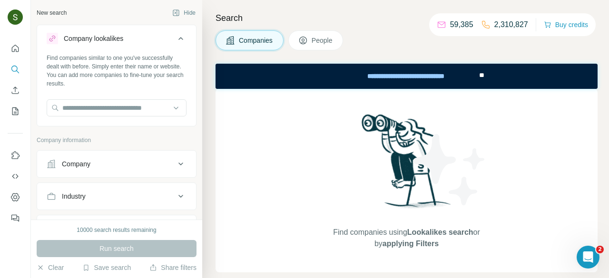 This screenshot has width=609, height=278. I want to click on img: Avatar, so click(15, 17).